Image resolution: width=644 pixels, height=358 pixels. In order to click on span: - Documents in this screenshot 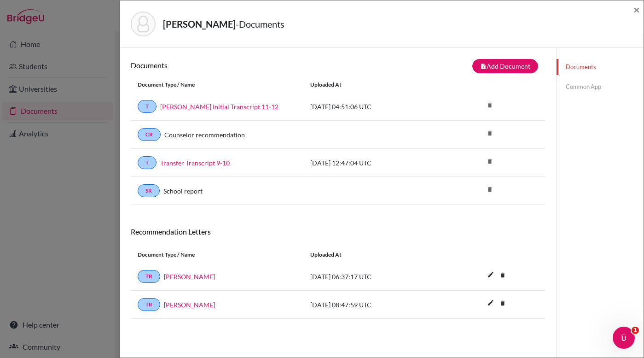, I will do `click(261, 24)`.